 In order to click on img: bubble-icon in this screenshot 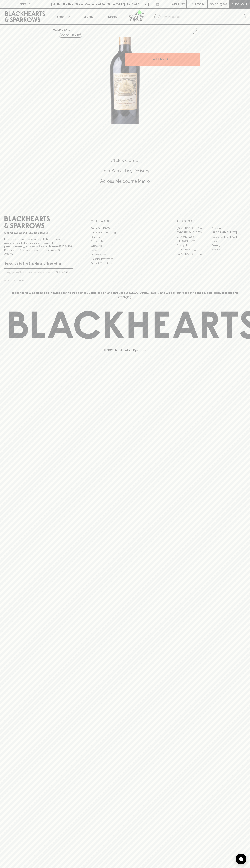, I will do `click(241, 859)`.